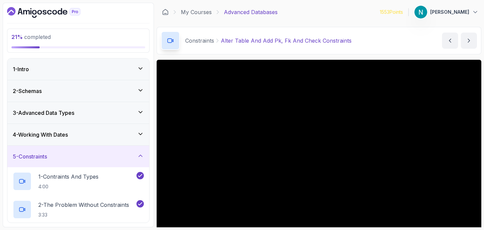  Describe the element at coordinates (68, 177) in the screenshot. I see `p: 1 - Contraints And Types` at that location.